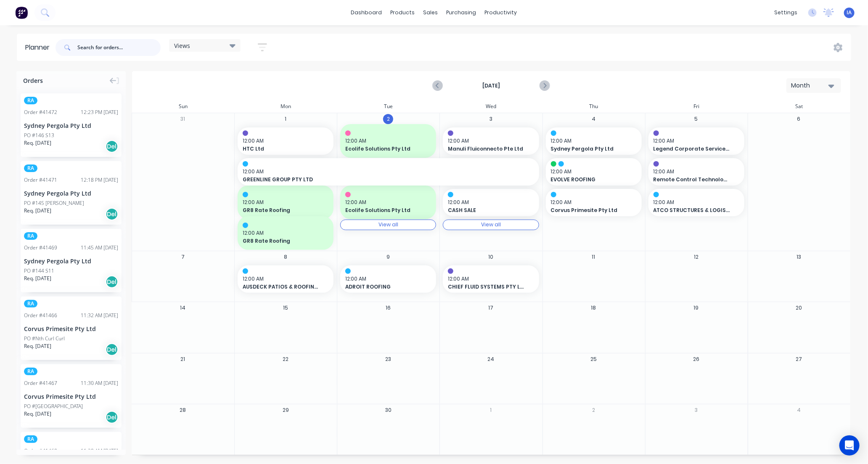 The image size is (868, 464). I want to click on div: 12:00 AMATCO STRUCTURES & LOGISTICS, so click(696, 203).